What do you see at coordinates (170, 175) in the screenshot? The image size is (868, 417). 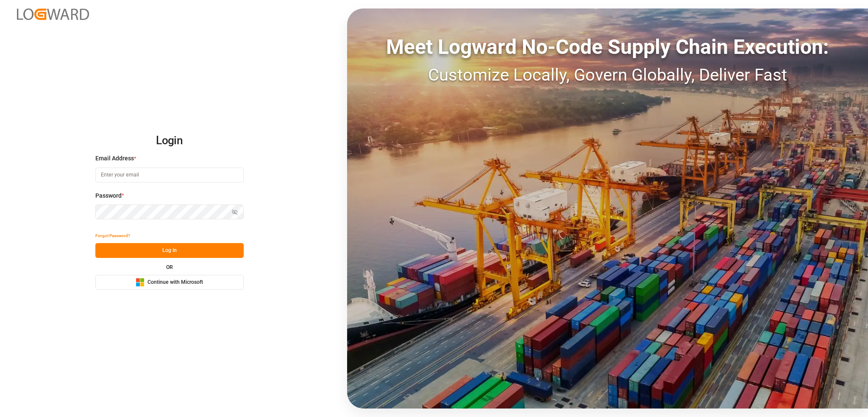 I see `input: Enter your email` at bounding box center [170, 175].